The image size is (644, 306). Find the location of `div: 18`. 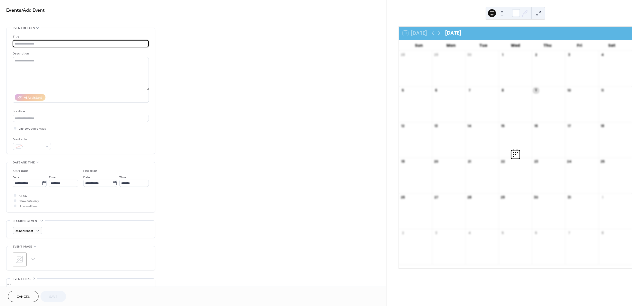

div: 18 is located at coordinates (603, 126).